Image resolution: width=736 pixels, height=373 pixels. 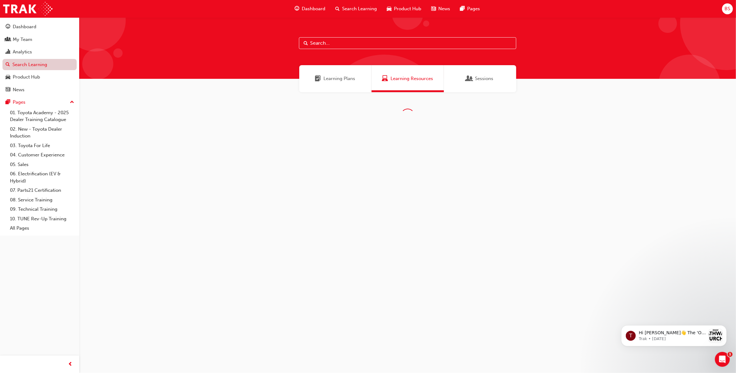 I want to click on span: Dashboard, so click(x=313, y=9).